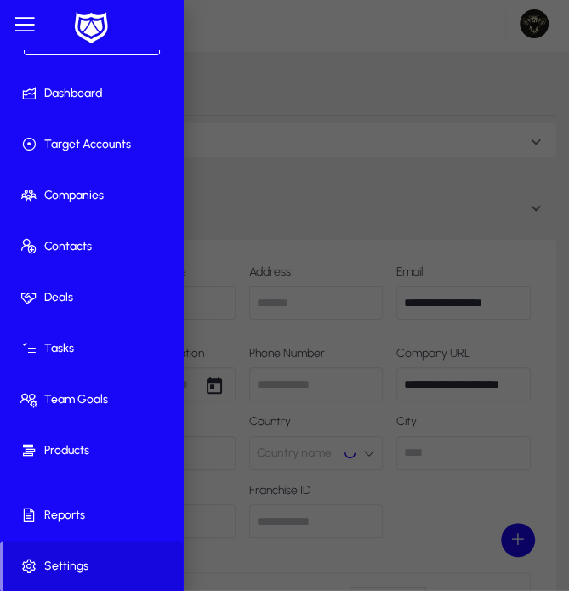  I want to click on span: Target Accounts, so click(94, 145).